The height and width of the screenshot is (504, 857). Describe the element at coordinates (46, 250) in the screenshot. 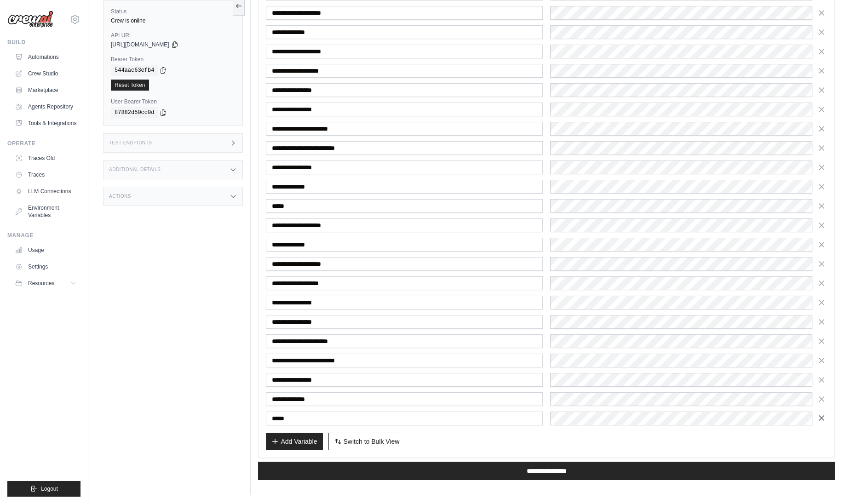

I see `a: Usage` at that location.